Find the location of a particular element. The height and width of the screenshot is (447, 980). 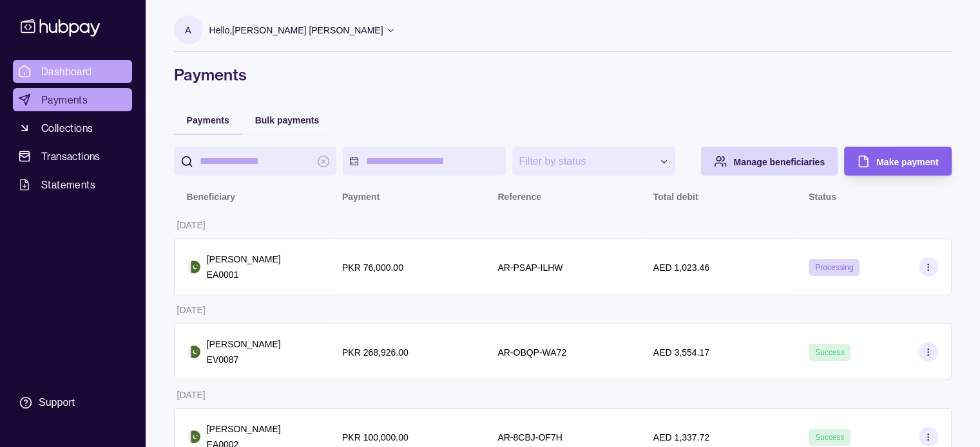

input: search is located at coordinates (255, 161).